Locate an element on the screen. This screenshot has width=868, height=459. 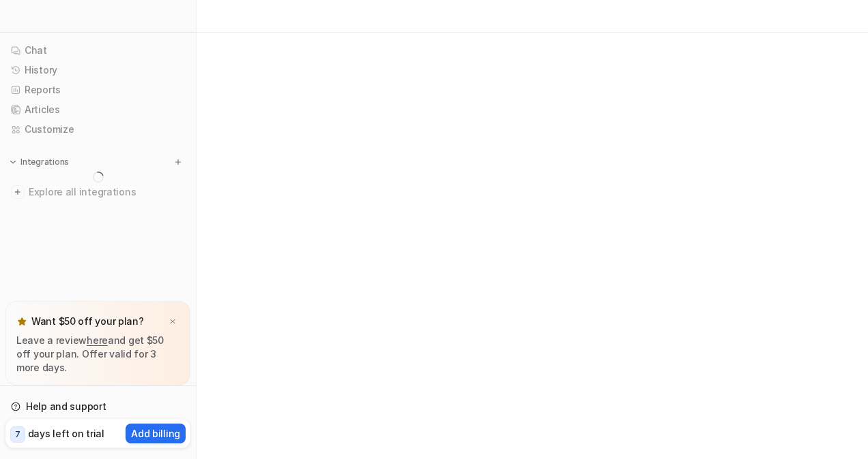
a: Chat is located at coordinates (98, 50).